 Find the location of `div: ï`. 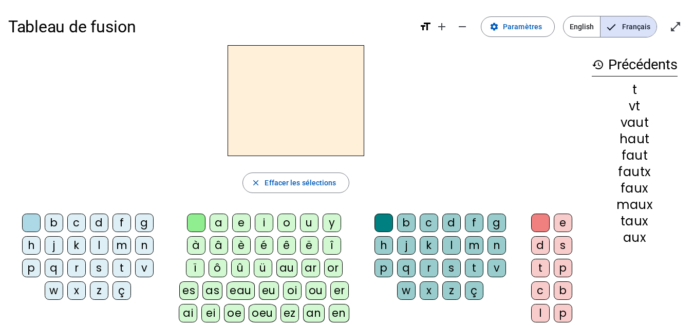

div: ï is located at coordinates (195, 268).